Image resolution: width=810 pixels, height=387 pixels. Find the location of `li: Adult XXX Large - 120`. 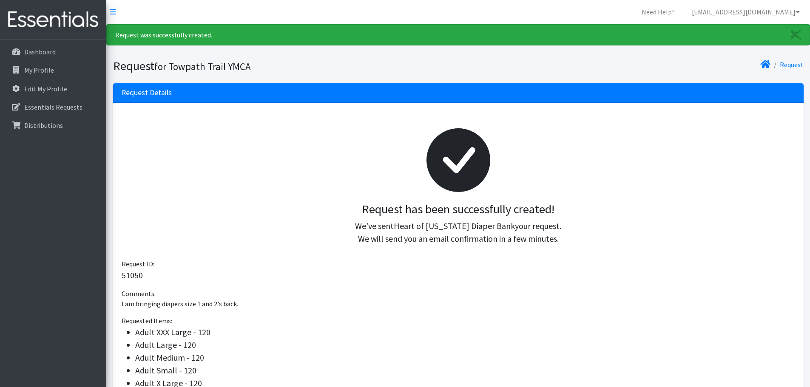

li: Adult XXX Large - 120 is located at coordinates (465, 332).